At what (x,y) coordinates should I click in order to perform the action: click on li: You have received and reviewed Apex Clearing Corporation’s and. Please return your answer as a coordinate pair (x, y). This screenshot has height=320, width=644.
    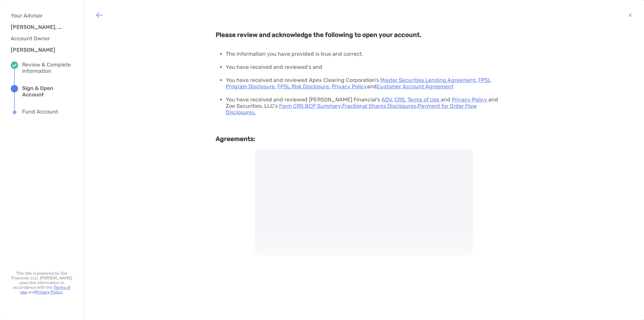
    Looking at the image, I should click on (366, 83).